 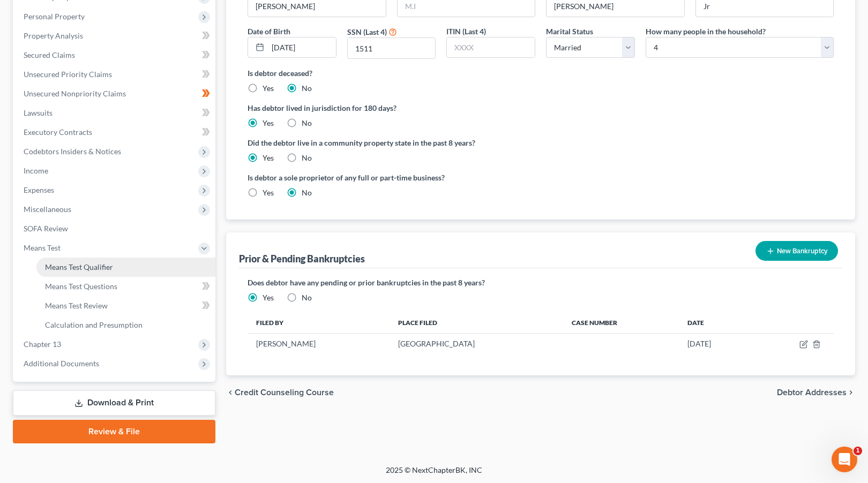 I want to click on a: Secured Claims, so click(x=115, y=55).